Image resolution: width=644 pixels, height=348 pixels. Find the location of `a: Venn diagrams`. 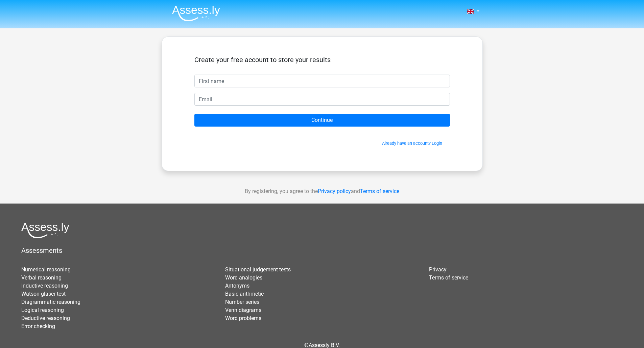

a: Venn diagrams is located at coordinates (243, 310).